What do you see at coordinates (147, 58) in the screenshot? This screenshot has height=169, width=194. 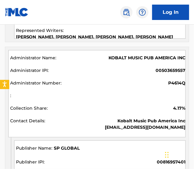 I see `span: KOBALT MUSIC PUB AMERICA INC` at bounding box center [147, 58].